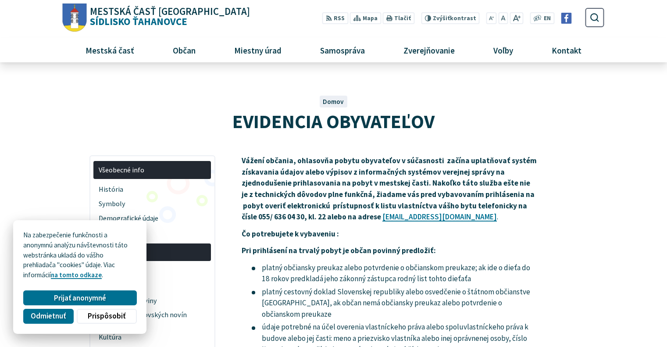 The image size is (667, 347). Describe the element at coordinates (258, 50) in the screenshot. I see `span: Miestny úrad` at that location.